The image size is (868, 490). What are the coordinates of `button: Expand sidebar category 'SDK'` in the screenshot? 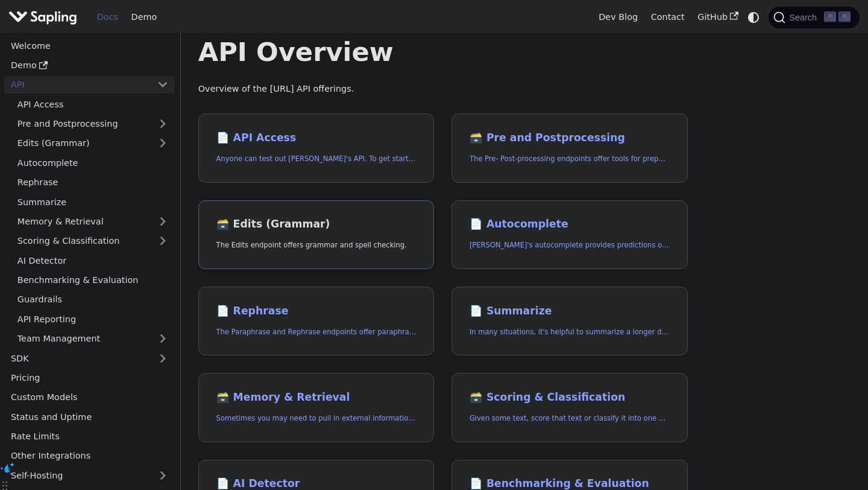 It's located at (163, 357).